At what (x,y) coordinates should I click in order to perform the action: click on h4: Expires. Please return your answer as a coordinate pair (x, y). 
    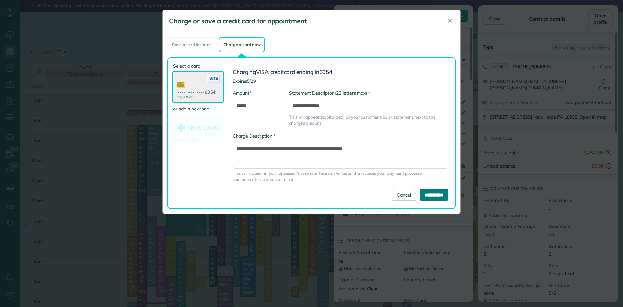
    Looking at the image, I should click on (340, 81).